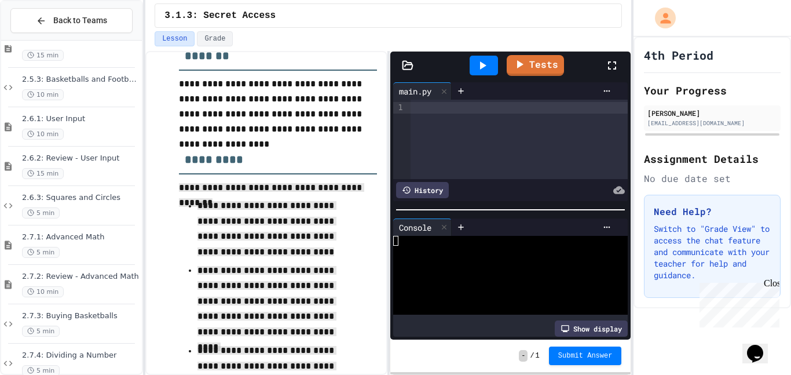 The width and height of the screenshot is (791, 375). What do you see at coordinates (679, 55) in the screenshot?
I see `h1: 4th Period` at bounding box center [679, 55].